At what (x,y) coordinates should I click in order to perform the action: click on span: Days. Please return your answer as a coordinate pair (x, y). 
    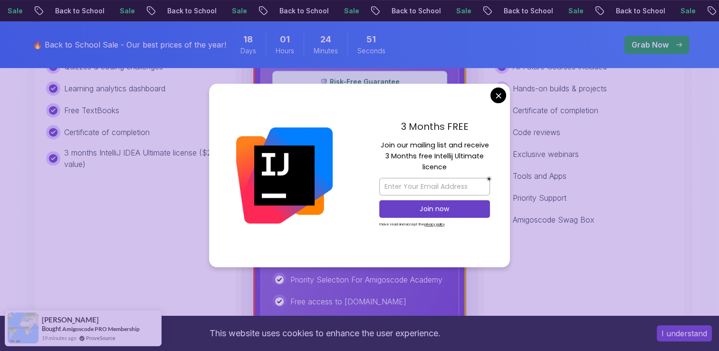
    Looking at the image, I should click on (248, 51).